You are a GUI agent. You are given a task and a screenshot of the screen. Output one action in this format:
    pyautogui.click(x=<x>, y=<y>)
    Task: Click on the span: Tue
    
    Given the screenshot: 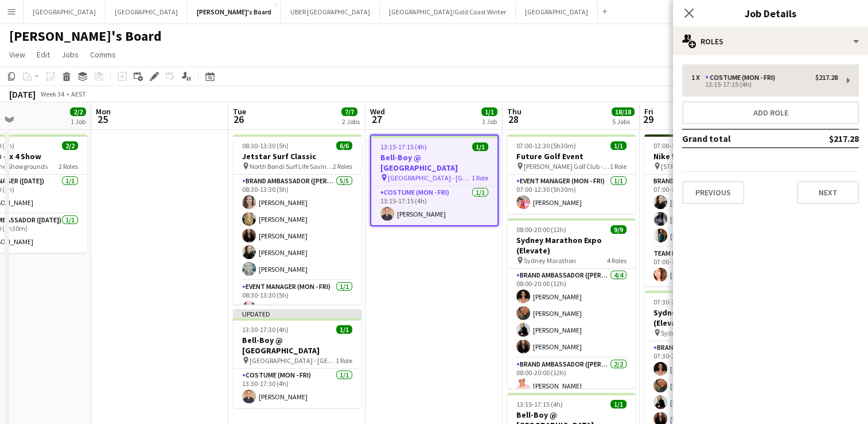 What is the action you would take?
    pyautogui.click(x=240, y=111)
    